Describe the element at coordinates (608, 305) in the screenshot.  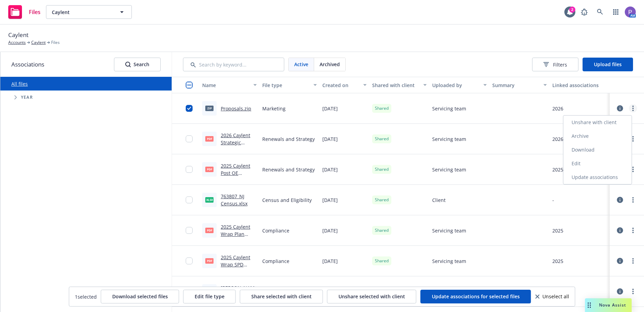
I see `button: Nova Assist` at that location.